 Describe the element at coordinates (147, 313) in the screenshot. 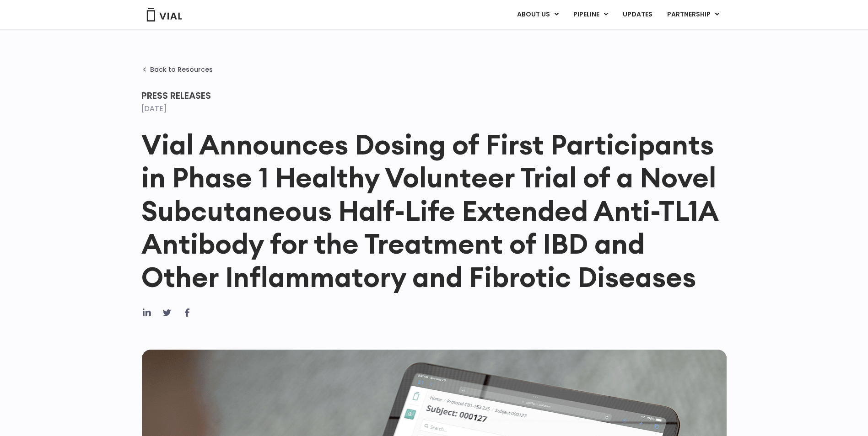

I see `div: Share on linkedin` at that location.